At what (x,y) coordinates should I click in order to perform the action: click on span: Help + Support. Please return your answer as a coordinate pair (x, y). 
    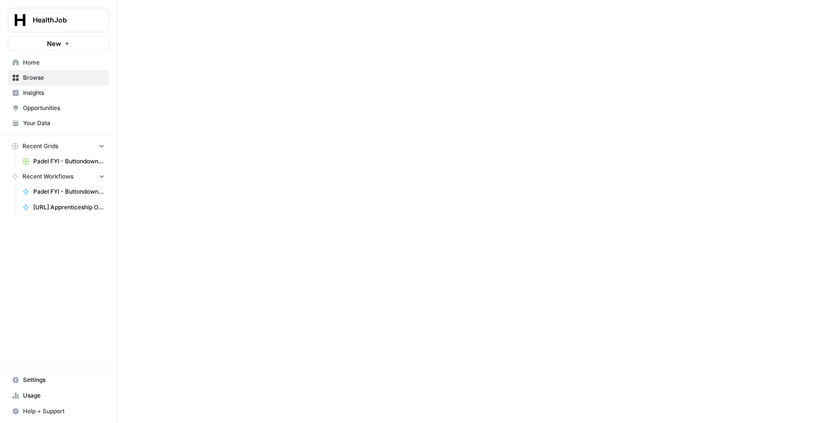
    Looking at the image, I should click on (64, 411).